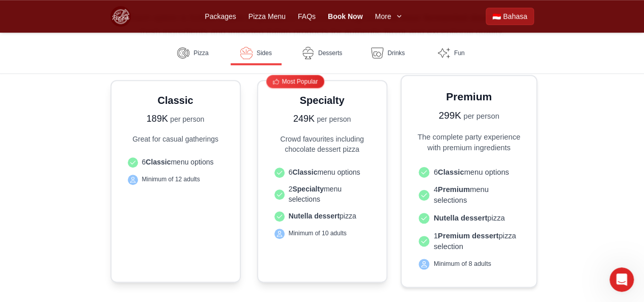  I want to click on img: Sides, so click(246, 53).